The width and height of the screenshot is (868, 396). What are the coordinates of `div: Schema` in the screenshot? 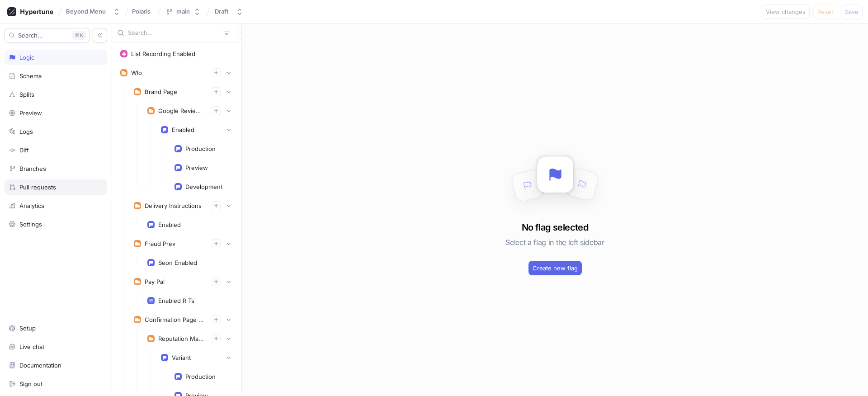 It's located at (31, 76).